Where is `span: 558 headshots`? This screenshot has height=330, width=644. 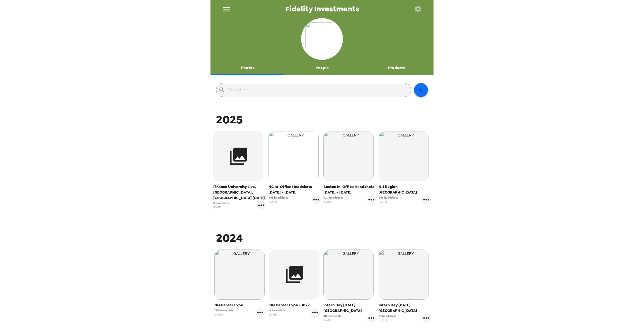 span: 558 headshots is located at coordinates (388, 197).